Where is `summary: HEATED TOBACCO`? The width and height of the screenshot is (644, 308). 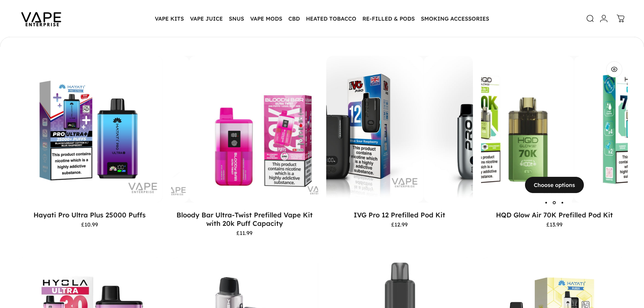 summary: HEATED TOBACCO is located at coordinates (331, 18).